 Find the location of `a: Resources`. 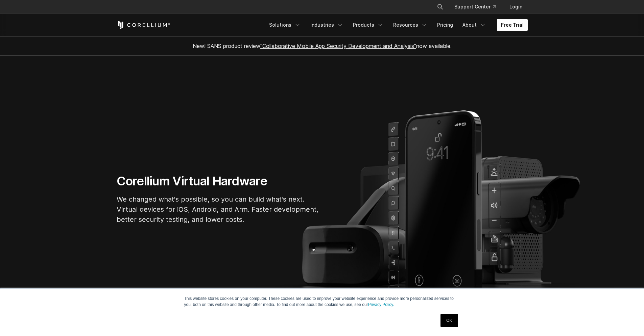

a: Resources is located at coordinates (410, 25).